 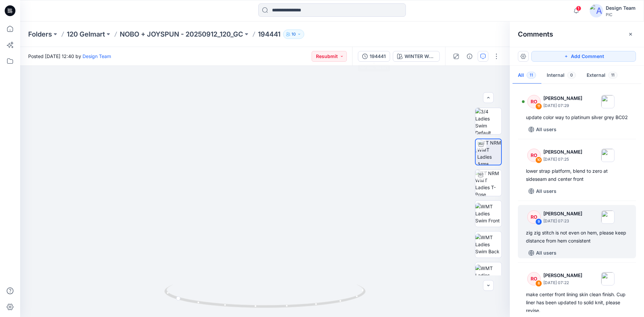 What do you see at coordinates (293, 34) in the screenshot?
I see `button: 10` at bounding box center [293, 34].